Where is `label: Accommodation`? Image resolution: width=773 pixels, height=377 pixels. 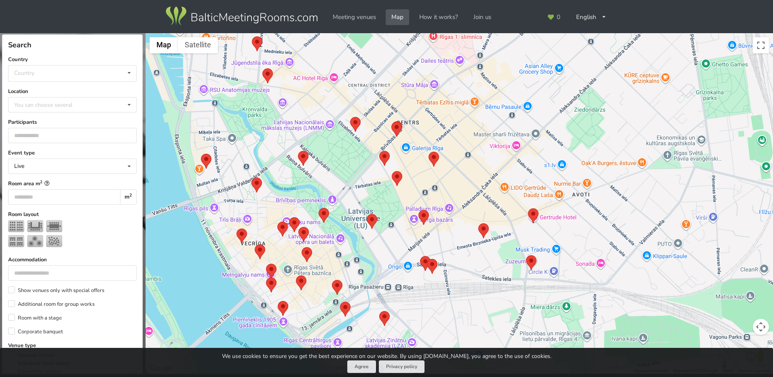
label: Accommodation is located at coordinates (72, 260).